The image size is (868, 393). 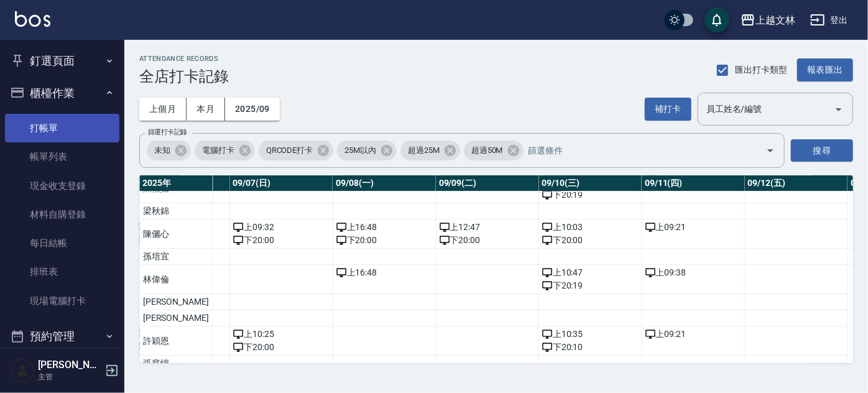 What do you see at coordinates (252, 109) in the screenshot?
I see `button: 2025/09` at bounding box center [252, 109].